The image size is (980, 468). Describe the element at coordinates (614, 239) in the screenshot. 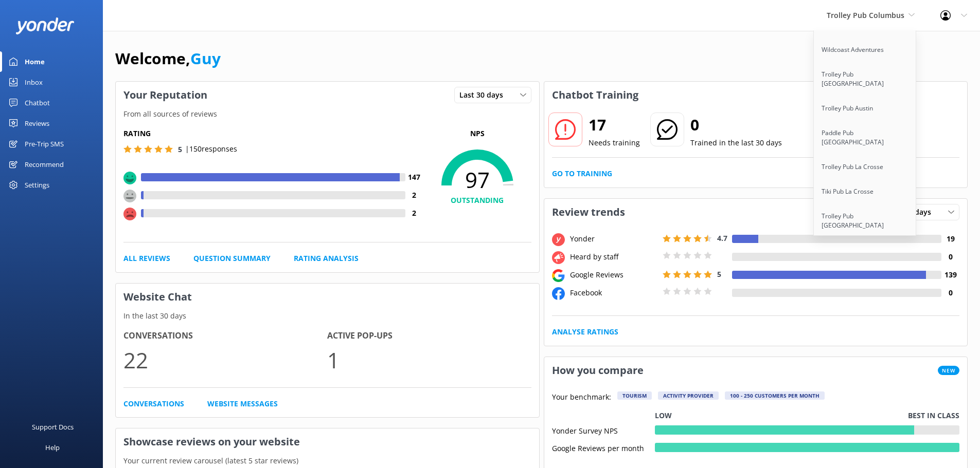

I see `div: Yonder` at that location.